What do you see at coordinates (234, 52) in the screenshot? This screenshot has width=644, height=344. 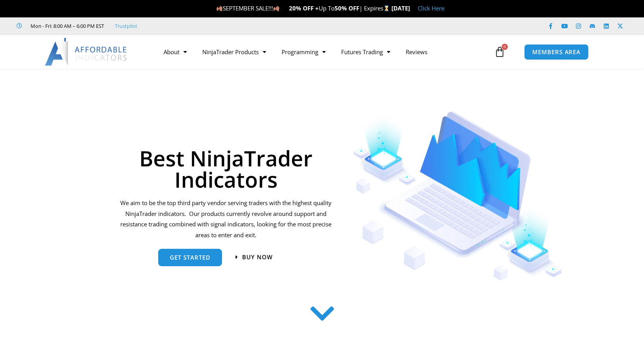 I see `a: NinjaTrader Products` at bounding box center [234, 52].